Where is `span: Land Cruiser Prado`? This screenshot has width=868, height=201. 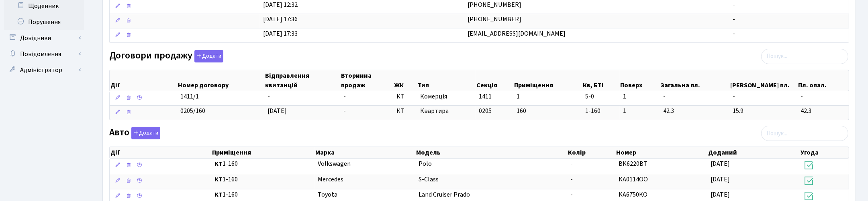 span: Land Cruiser Prado is located at coordinates (444, 195).